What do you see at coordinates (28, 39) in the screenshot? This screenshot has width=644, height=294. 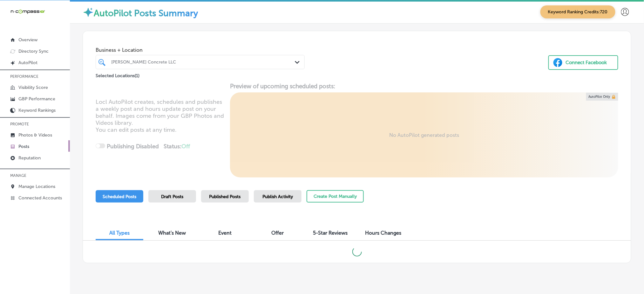 I see `p: Overview` at bounding box center [28, 39].